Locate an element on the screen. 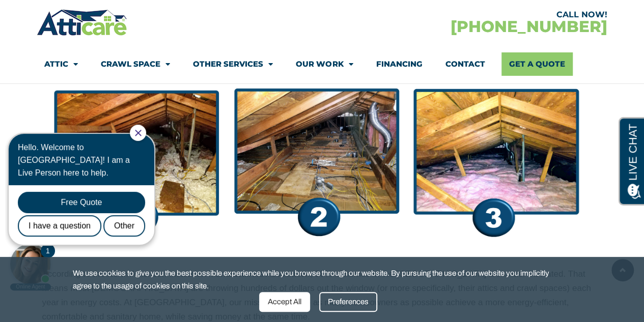 Image resolution: width=644 pixels, height=322 pixels. span: 1 is located at coordinates (43, 127).